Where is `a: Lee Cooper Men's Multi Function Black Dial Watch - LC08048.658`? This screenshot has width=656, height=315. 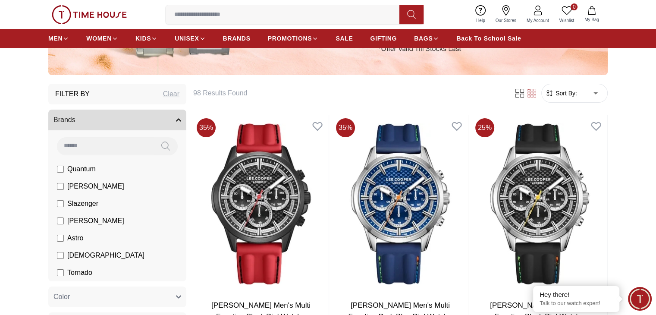 a: Lee Cooper Men's Multi Function Black Dial Watch - LC08048.658 is located at coordinates (261, 204).